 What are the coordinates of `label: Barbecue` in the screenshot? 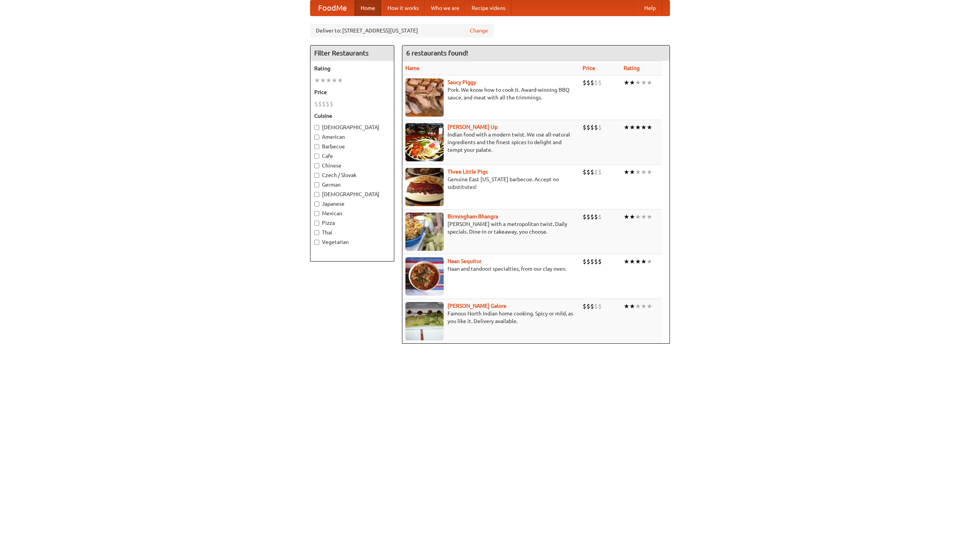 It's located at (352, 146).